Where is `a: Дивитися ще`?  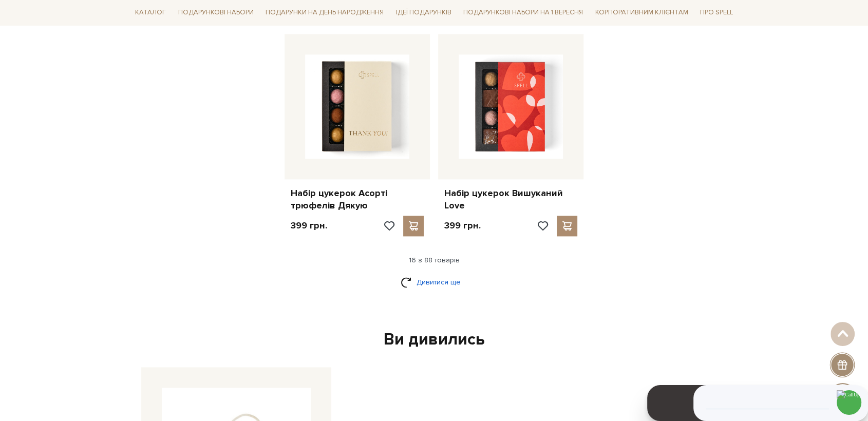
a: Дивитися ще is located at coordinates (434, 282).